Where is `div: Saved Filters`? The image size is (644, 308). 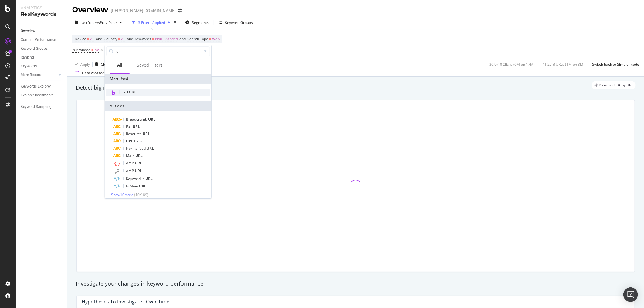
div: Saved Filters is located at coordinates (150, 65).